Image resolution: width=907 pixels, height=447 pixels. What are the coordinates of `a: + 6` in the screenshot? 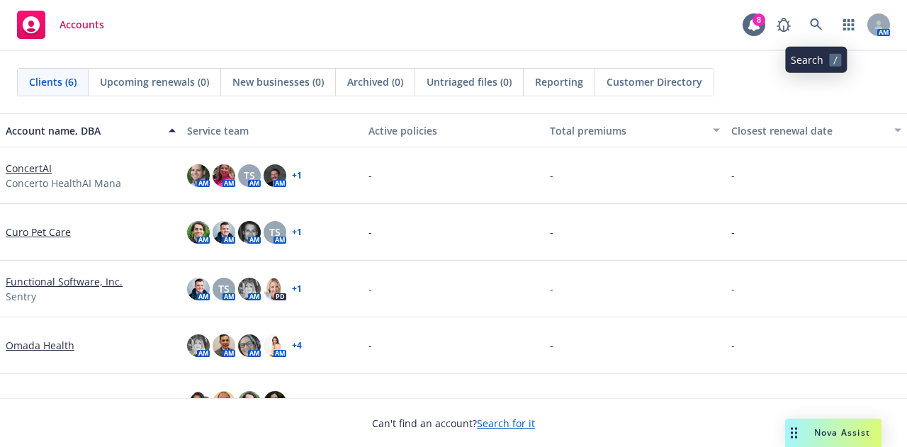 It's located at (297, 403).